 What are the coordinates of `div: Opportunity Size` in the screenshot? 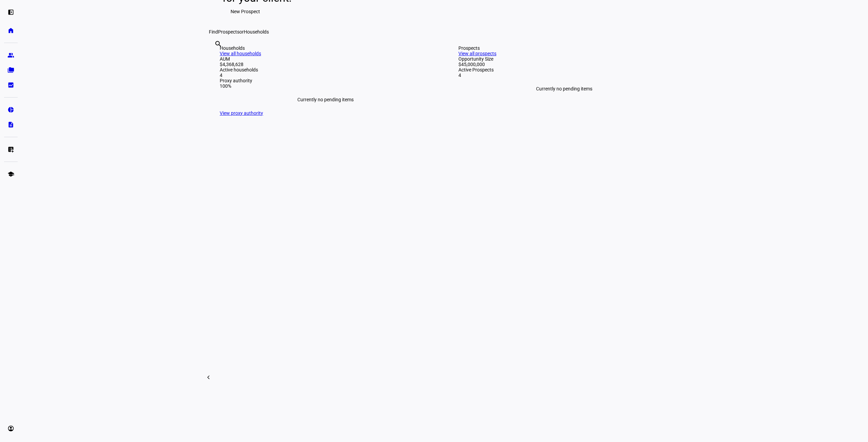 It's located at (564, 59).